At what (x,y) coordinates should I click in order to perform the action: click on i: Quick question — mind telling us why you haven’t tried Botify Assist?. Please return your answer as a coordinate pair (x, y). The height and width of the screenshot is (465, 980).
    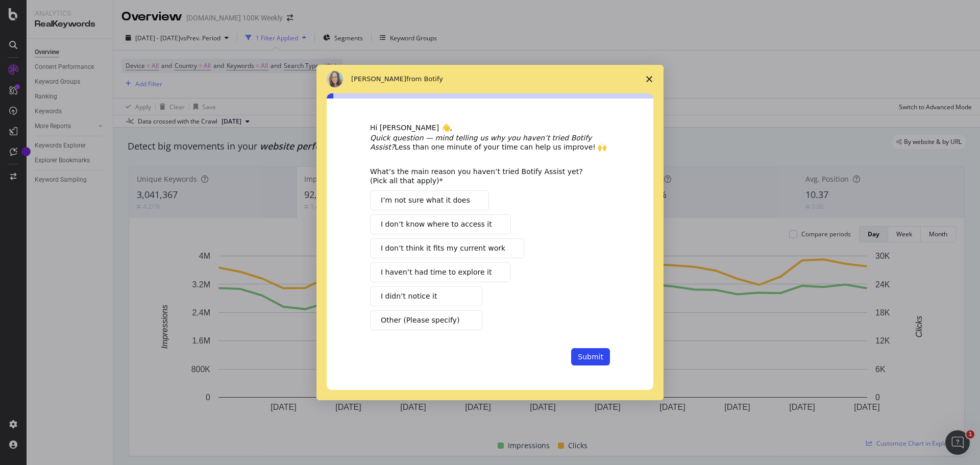
    Looking at the image, I should click on (481, 142).